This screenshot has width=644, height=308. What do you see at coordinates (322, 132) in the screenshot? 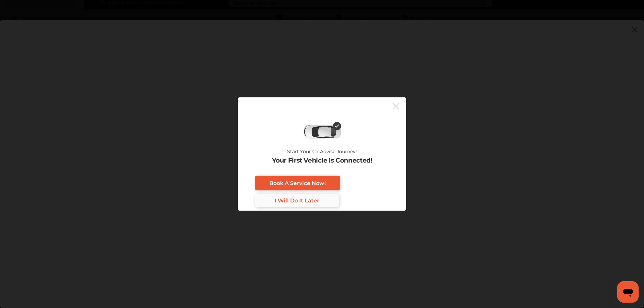
I see `img: diagnose-vehicle.c84bcb0a.svg` at bounding box center [322, 132].